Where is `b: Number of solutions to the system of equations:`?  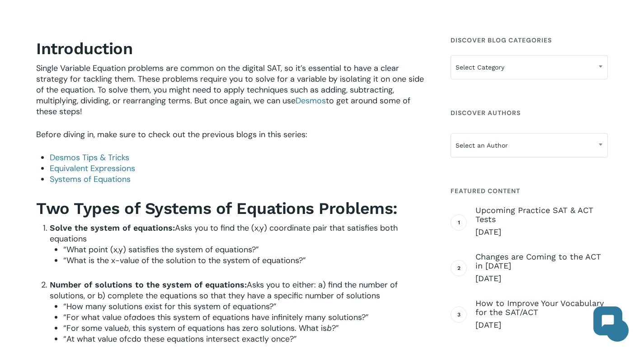
b: Number of solutions to the system of equations: is located at coordinates (148, 284).